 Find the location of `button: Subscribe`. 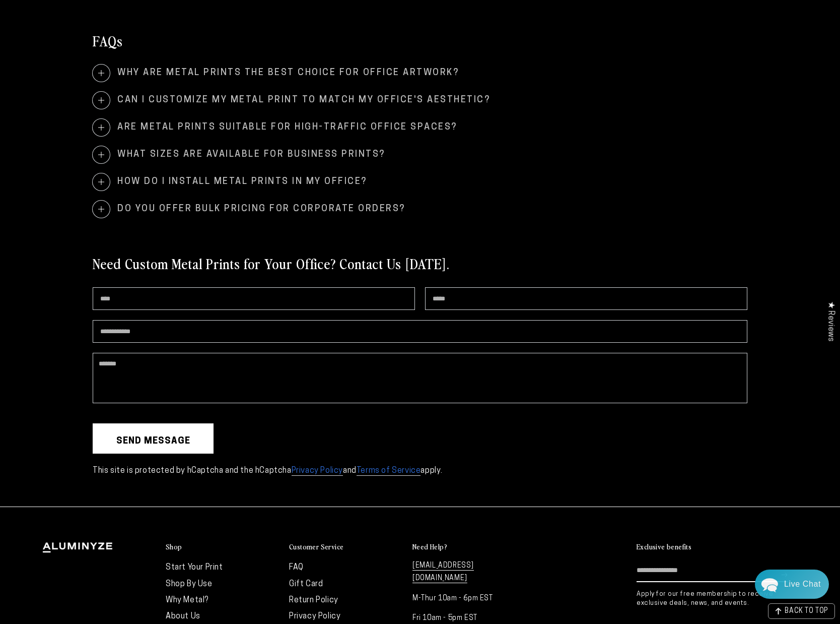

button: Subscribe is located at coordinates (784, 575).